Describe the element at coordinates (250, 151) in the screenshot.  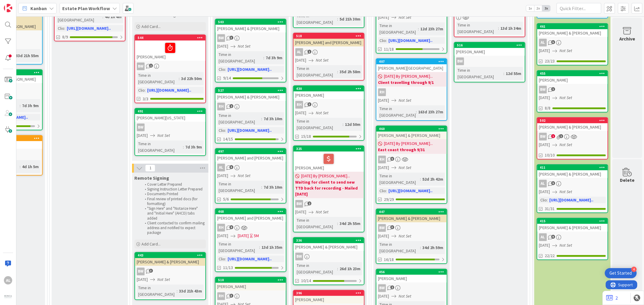
I see `div: 497` at that location.